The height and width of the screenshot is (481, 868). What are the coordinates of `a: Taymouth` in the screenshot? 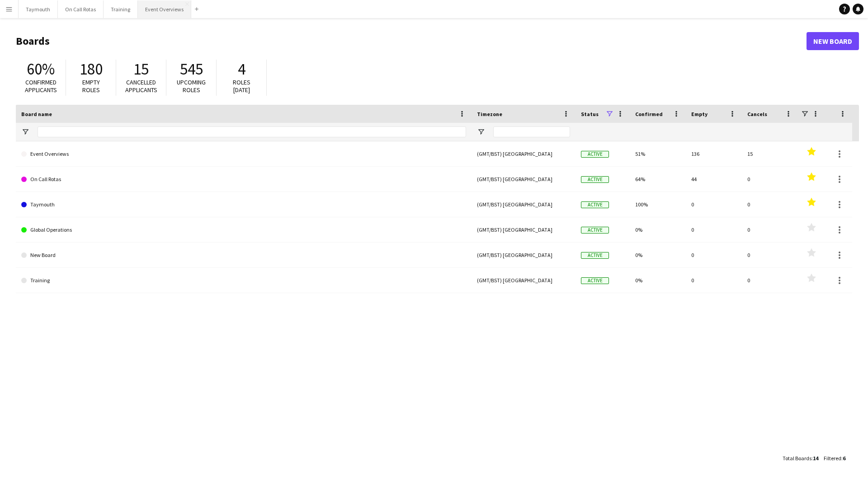 It's located at (244, 204).